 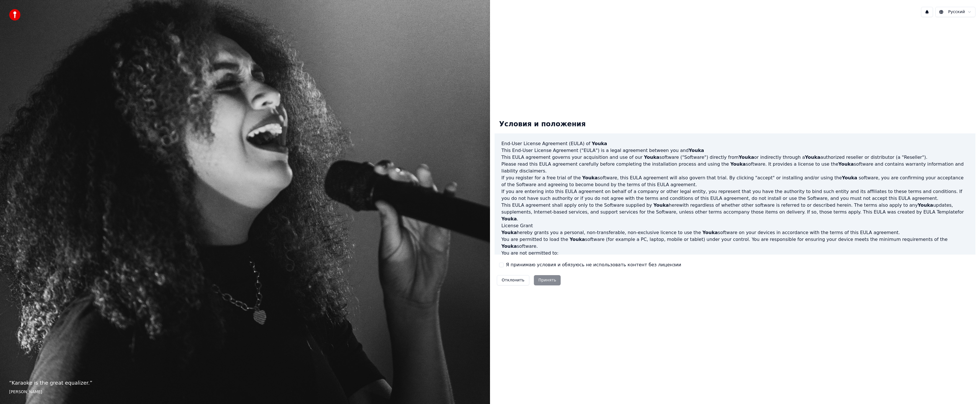 I want to click on p: hereby grants you a personal, non-transferable, non-exclusive licence to use the software on your..., so click(x=735, y=233).